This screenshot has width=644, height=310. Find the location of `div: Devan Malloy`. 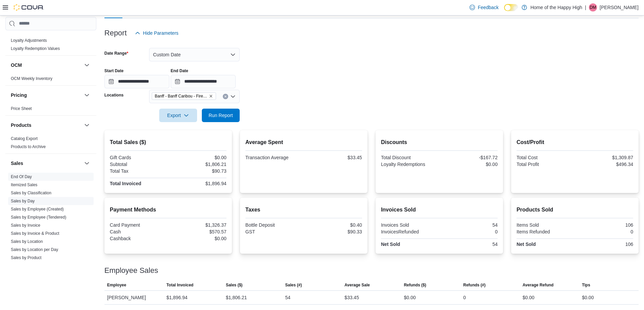

div: Devan Malloy is located at coordinates (593, 7).